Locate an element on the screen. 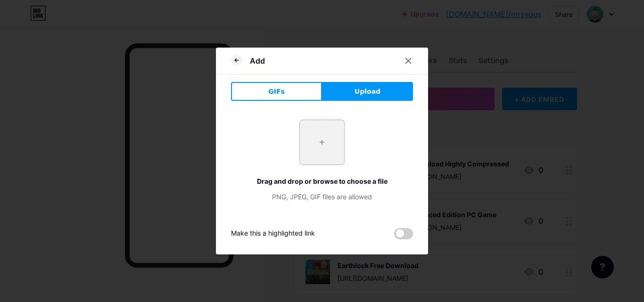 This screenshot has width=644, height=302. div: Drag and drop or browse to choose a file is located at coordinates (322, 181).